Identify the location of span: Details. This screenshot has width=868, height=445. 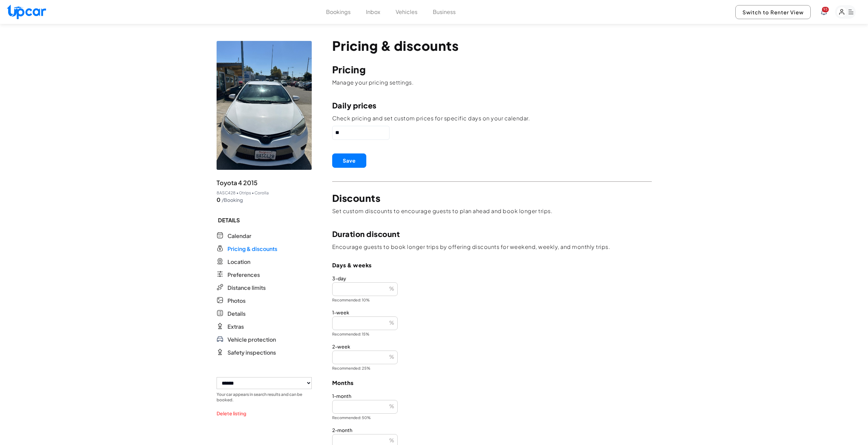
(236, 314).